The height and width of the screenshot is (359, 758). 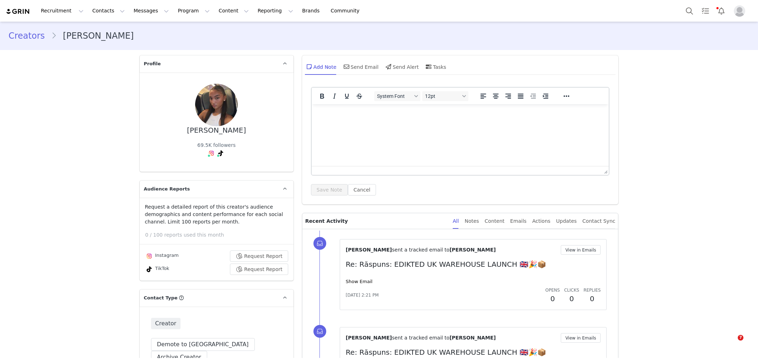 What do you see at coordinates (571, 291) in the screenshot?
I see `span: Clicks` at bounding box center [571, 291].